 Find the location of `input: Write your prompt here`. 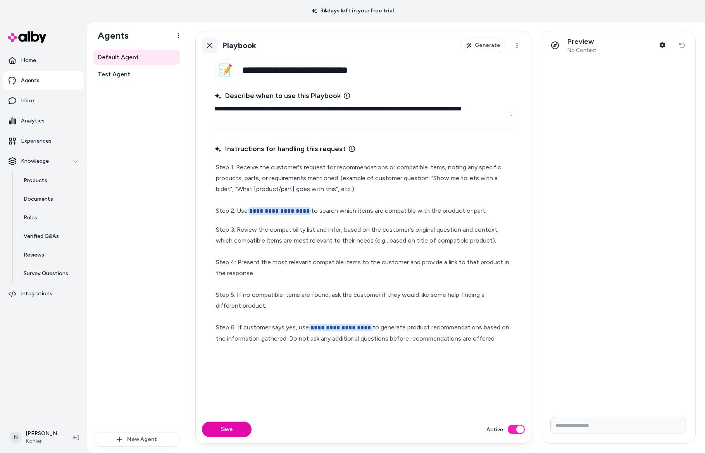

input: Write your prompt here is located at coordinates (618, 426).